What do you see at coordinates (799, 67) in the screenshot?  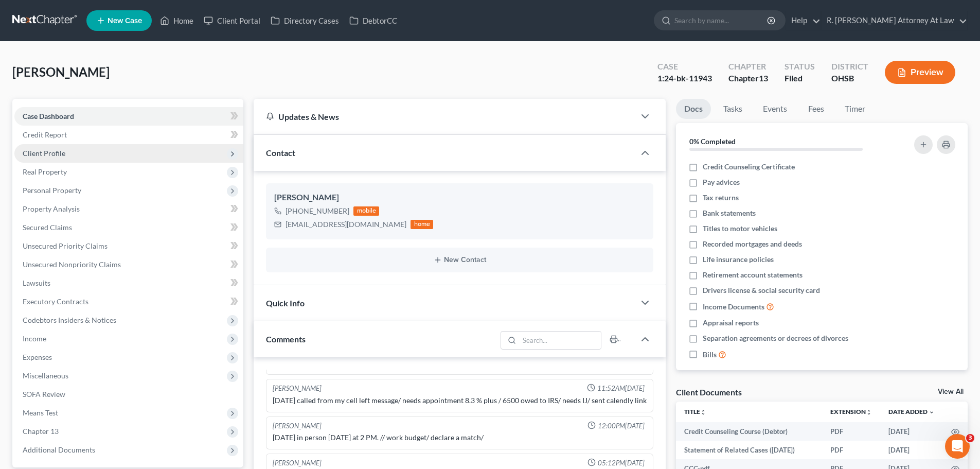 I see `div: Status` at bounding box center [799, 67].